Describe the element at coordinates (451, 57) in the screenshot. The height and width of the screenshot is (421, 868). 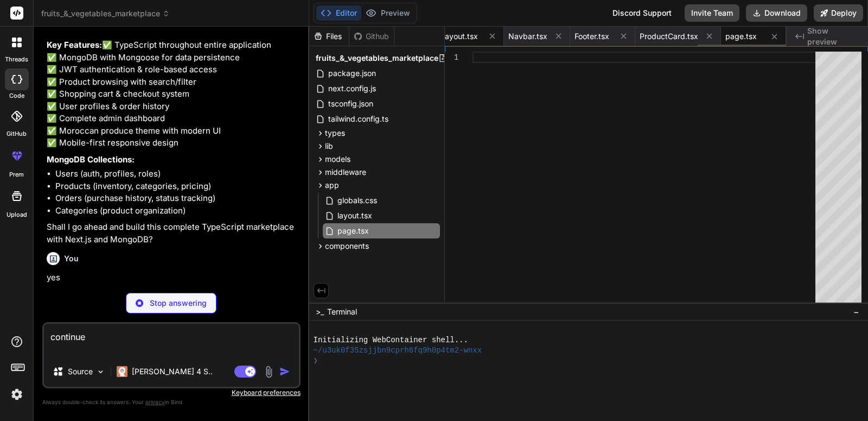
I see `div: 1` at that location.